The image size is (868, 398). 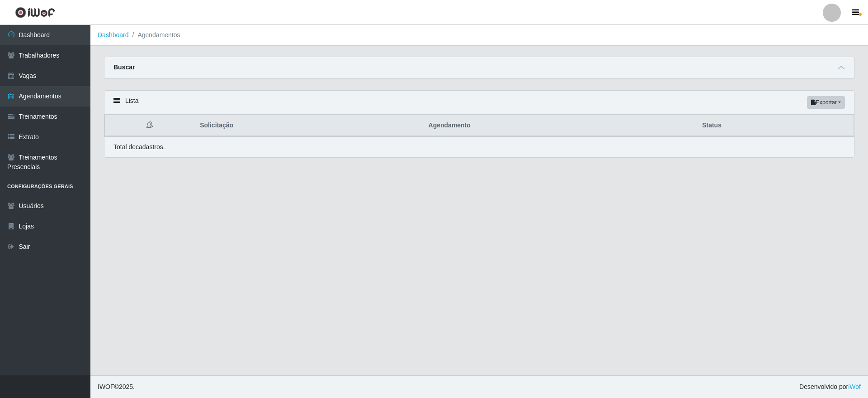 What do you see at coordinates (309, 125) in the screenshot?
I see `th: Solicitação` at bounding box center [309, 125].